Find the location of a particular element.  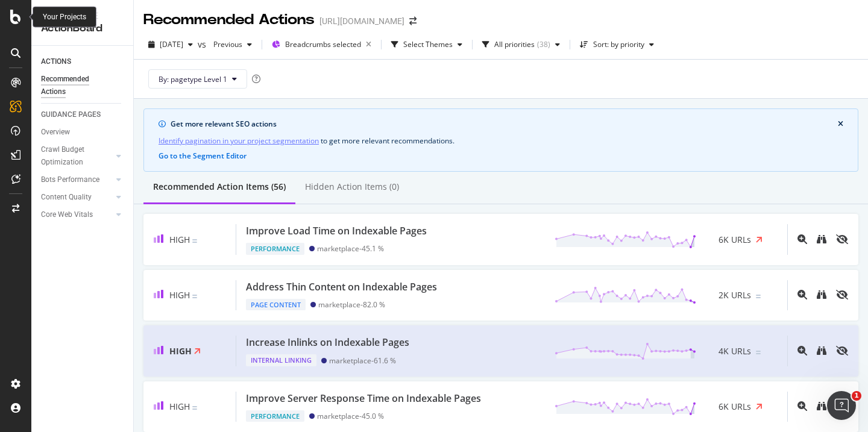

div: Get more relevant SEO actions is located at coordinates (504, 124).